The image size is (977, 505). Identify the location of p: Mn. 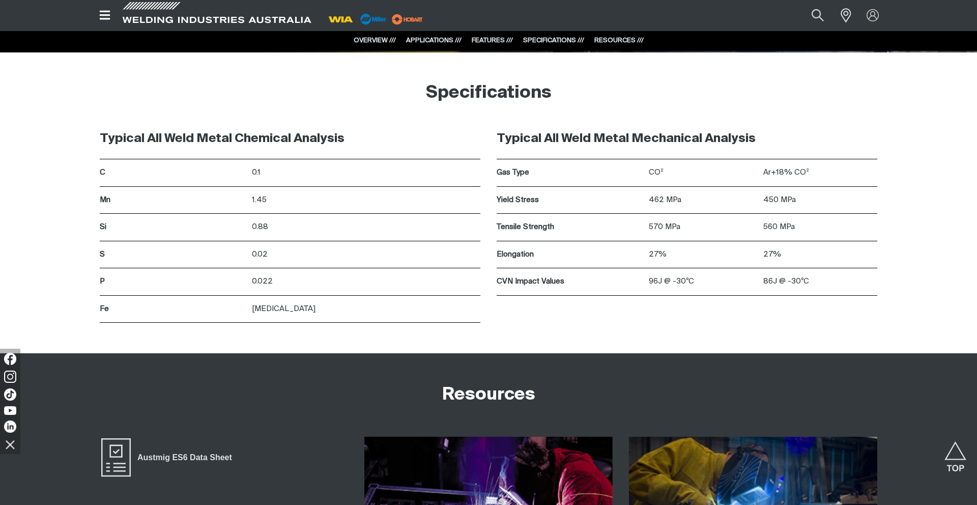
(173, 200).